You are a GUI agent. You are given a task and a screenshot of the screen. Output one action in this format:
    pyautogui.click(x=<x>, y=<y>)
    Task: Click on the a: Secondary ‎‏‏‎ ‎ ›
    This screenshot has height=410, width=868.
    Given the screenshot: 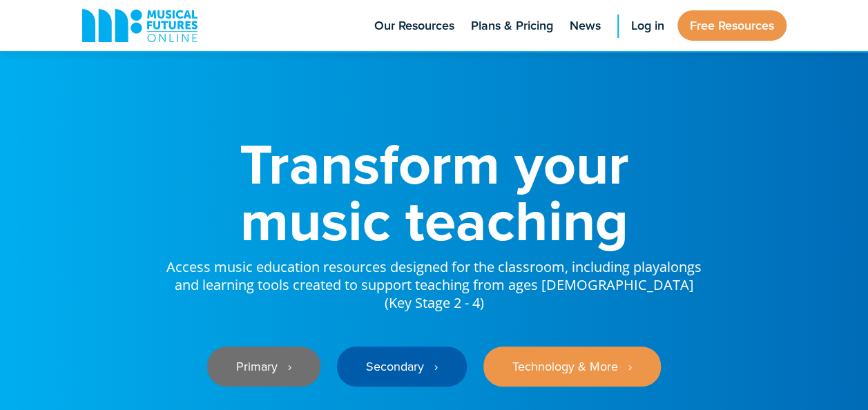 What is the action you would take?
    pyautogui.click(x=402, y=367)
    